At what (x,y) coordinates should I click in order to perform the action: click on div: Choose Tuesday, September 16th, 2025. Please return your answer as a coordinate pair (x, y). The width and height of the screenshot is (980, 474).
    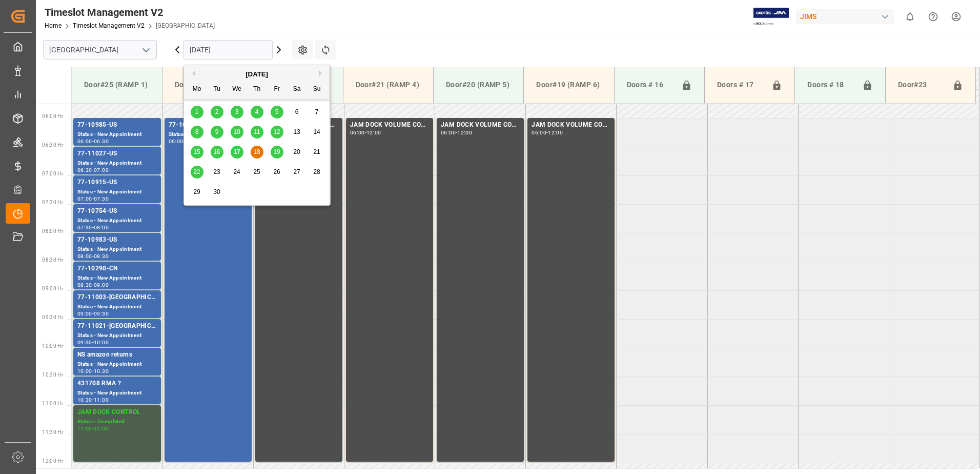
    Looking at the image, I should click on (217, 151).